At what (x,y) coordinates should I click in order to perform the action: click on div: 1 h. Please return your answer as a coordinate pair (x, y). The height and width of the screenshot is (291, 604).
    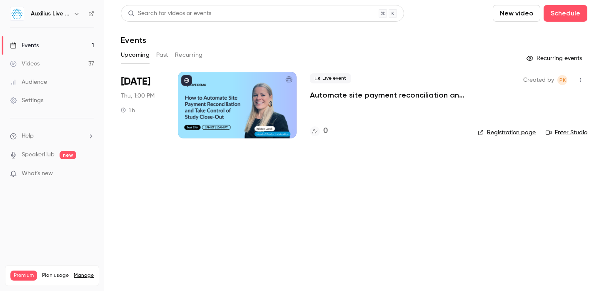
    Looking at the image, I should click on (128, 110).